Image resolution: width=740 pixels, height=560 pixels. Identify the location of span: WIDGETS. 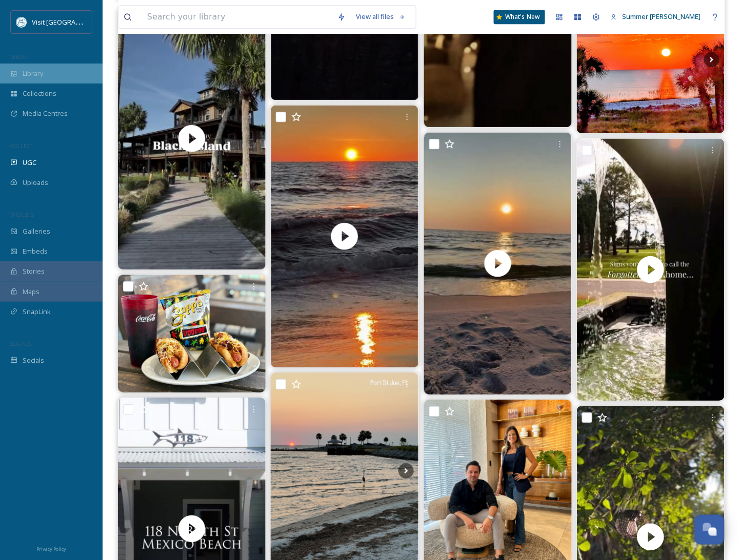
(22, 214).